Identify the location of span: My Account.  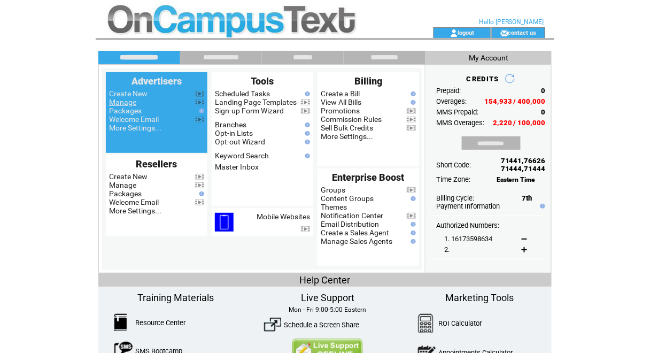
(489, 58).